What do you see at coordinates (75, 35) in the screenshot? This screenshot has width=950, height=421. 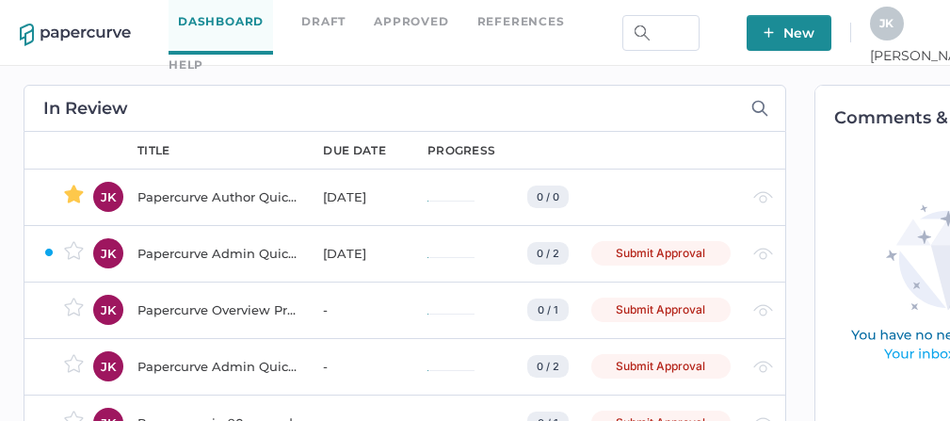 I see `img: papercurve-logo-colour.7244d18c.svg` at bounding box center [75, 35].